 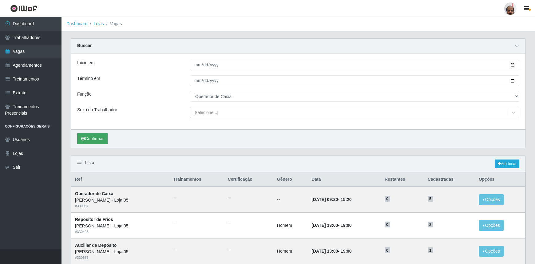 What do you see at coordinates (84, 45) in the screenshot?
I see `strong: Buscar` at bounding box center [84, 45].